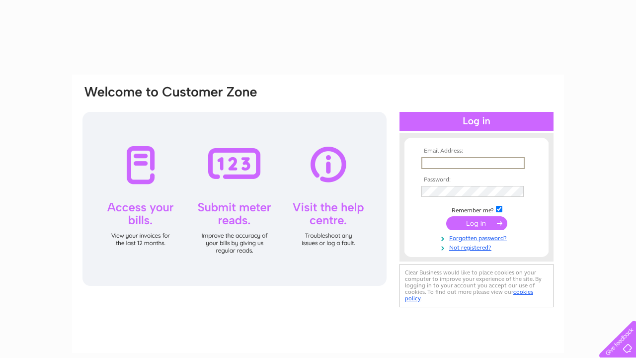 The height and width of the screenshot is (358, 636). What do you see at coordinates (477, 223) in the screenshot?
I see `input: Submit` at bounding box center [477, 223].